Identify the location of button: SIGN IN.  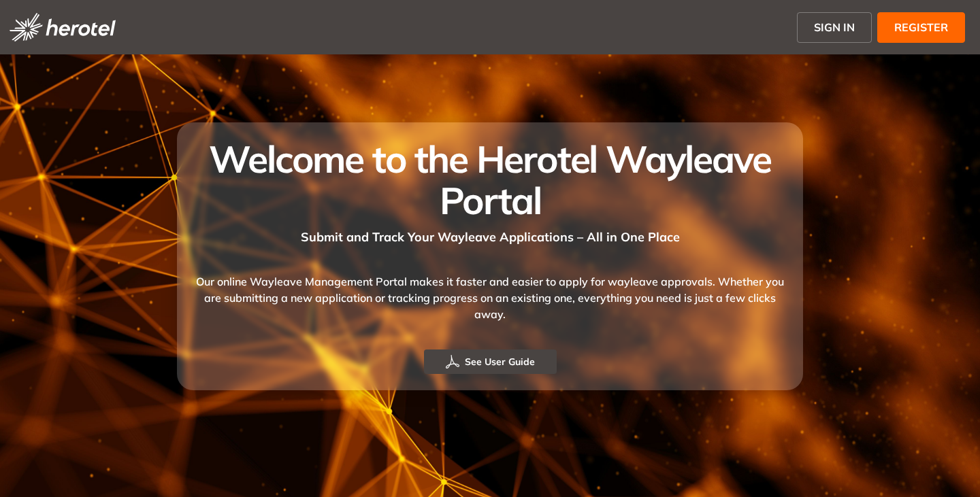
(834, 27).